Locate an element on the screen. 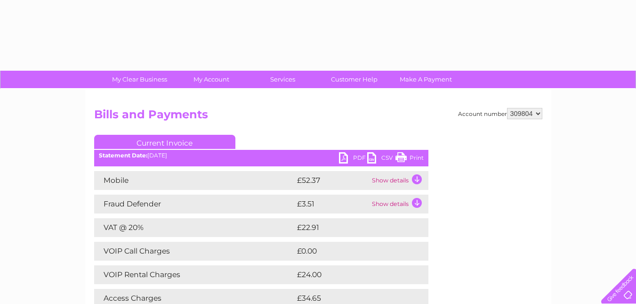 The height and width of the screenshot is (304, 636). a: PDF is located at coordinates (353, 159).